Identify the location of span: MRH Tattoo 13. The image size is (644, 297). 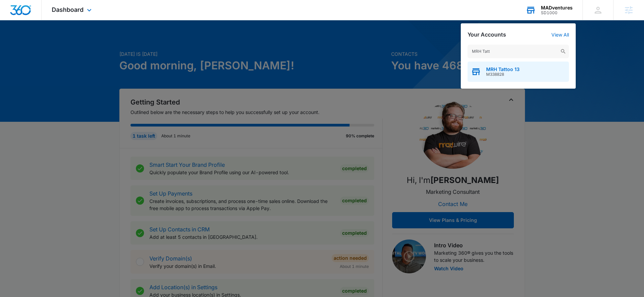
(503, 70).